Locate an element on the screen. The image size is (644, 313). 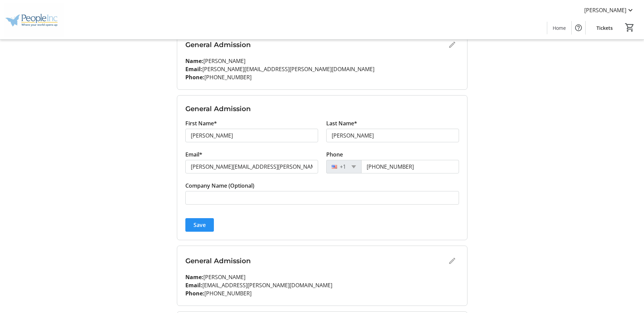
span: Save is located at coordinates (200, 225).